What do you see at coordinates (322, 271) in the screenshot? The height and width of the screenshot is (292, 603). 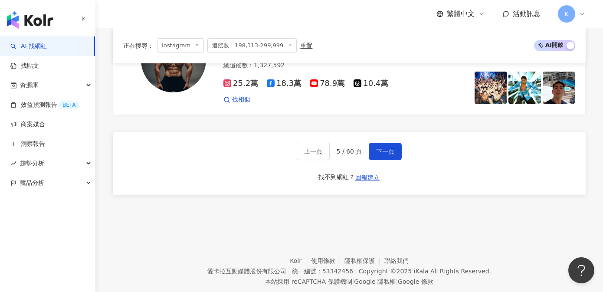 I see `div: 統一編號：53342456` at bounding box center [322, 271].